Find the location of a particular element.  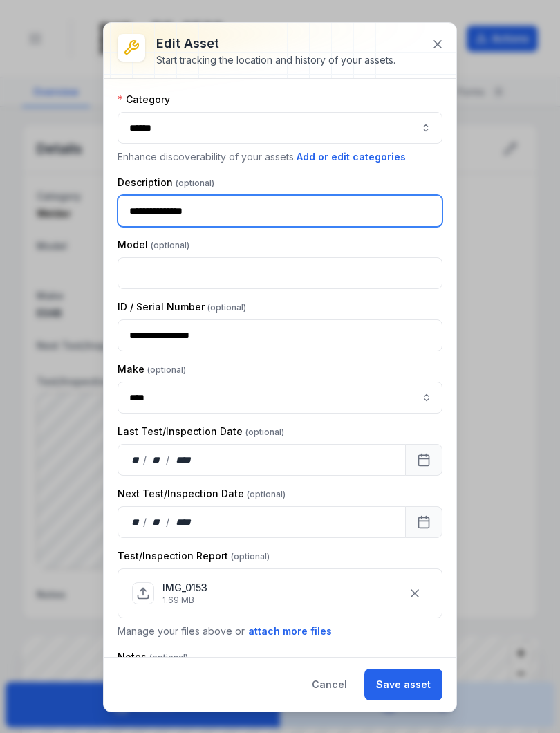

h3: Edit asset is located at coordinates (276, 43).